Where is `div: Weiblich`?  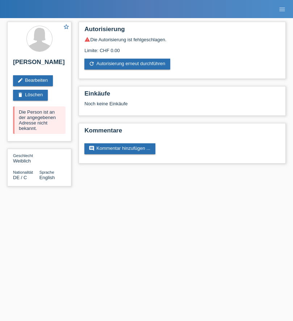
div: Weiblich is located at coordinates (26, 158).